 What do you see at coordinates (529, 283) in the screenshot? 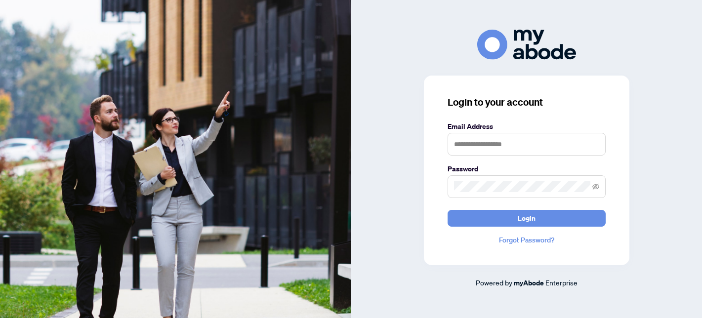
I see `a: myAbode` at bounding box center [529, 283].